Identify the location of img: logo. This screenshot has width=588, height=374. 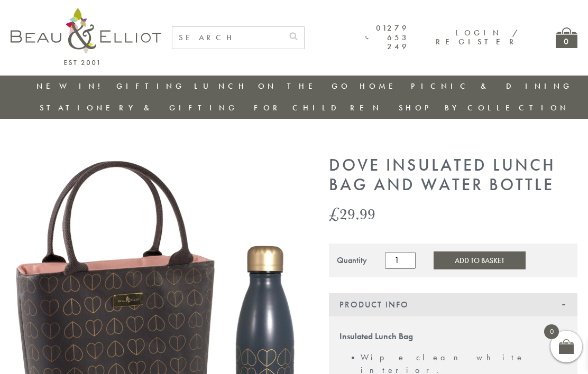
(86, 36).